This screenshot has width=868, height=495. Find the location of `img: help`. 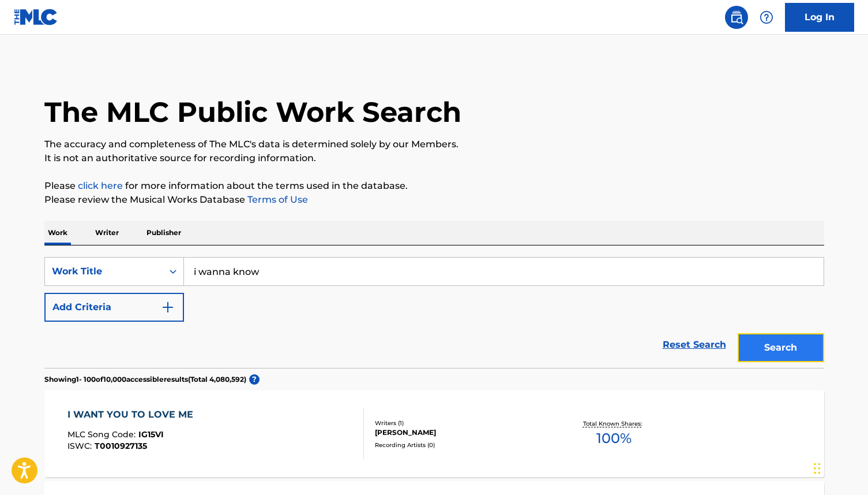

img: help is located at coordinates (767, 17).